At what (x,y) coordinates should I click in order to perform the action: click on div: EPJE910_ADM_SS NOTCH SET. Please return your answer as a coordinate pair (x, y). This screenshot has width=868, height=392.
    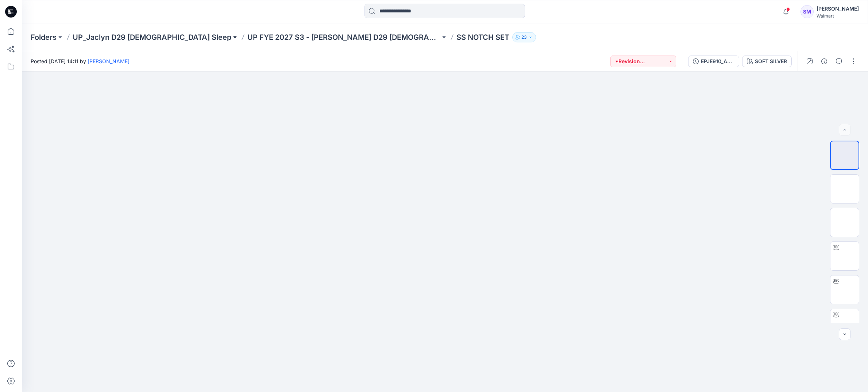
    Looking at the image, I should click on (718, 61).